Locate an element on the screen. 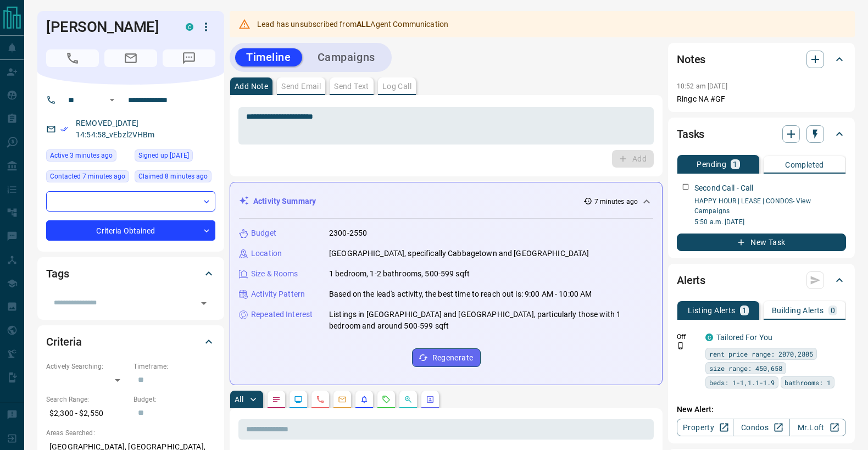 The width and height of the screenshot is (868, 450). p: Budget is located at coordinates (264, 233).